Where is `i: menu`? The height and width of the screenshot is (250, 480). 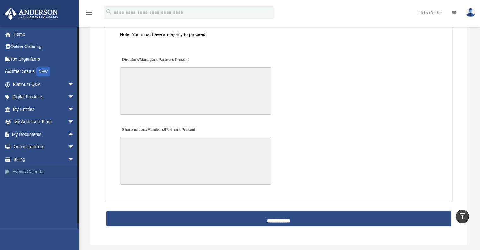
i: menu is located at coordinates (89, 13).